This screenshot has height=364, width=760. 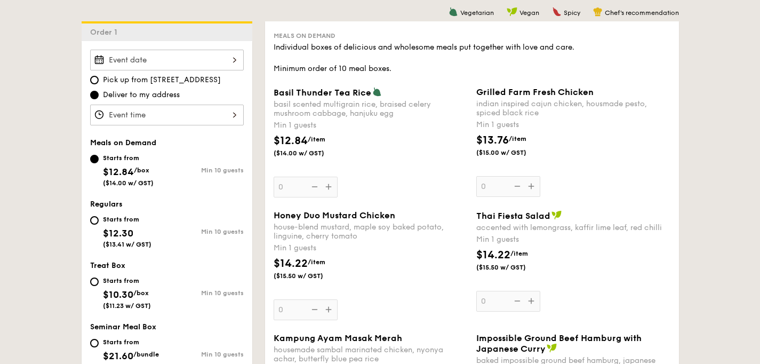 I want to click on span: $10.30, so click(x=118, y=294).